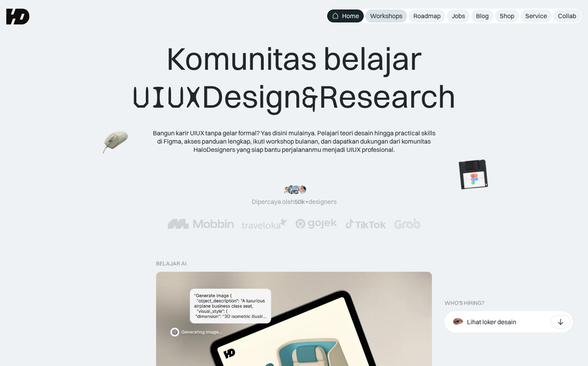 This screenshot has height=366, width=588. I want to click on div: belajar ai, so click(171, 263).